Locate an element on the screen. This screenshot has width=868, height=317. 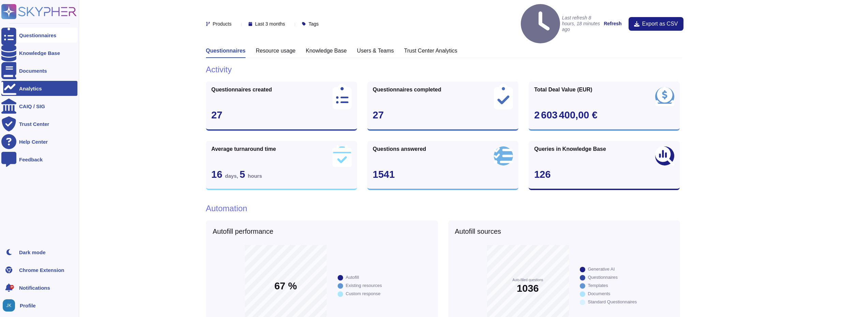
a: CAIQ / SIG is located at coordinates (39, 106).